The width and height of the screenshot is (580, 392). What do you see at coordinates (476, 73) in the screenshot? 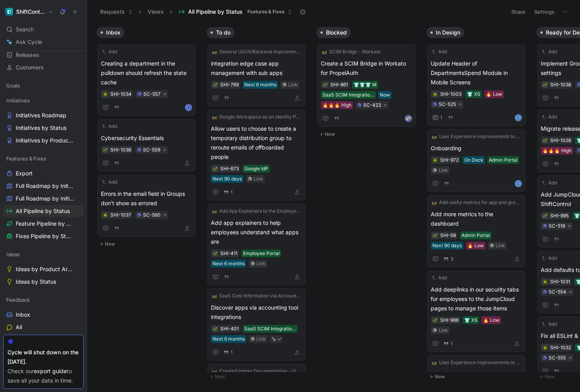
I see `span: Update Header of DepartmentsSpend Module in Mobile Screens` at bounding box center [476, 73].